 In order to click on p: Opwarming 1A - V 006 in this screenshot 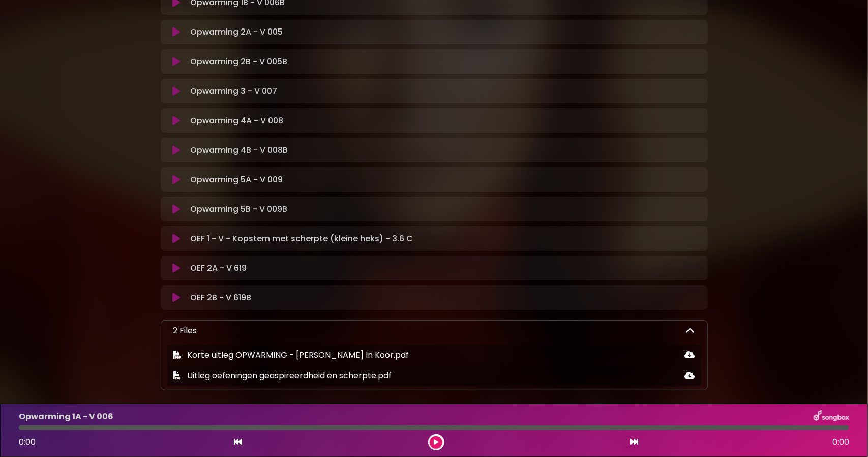, I will do `click(66, 416)`.